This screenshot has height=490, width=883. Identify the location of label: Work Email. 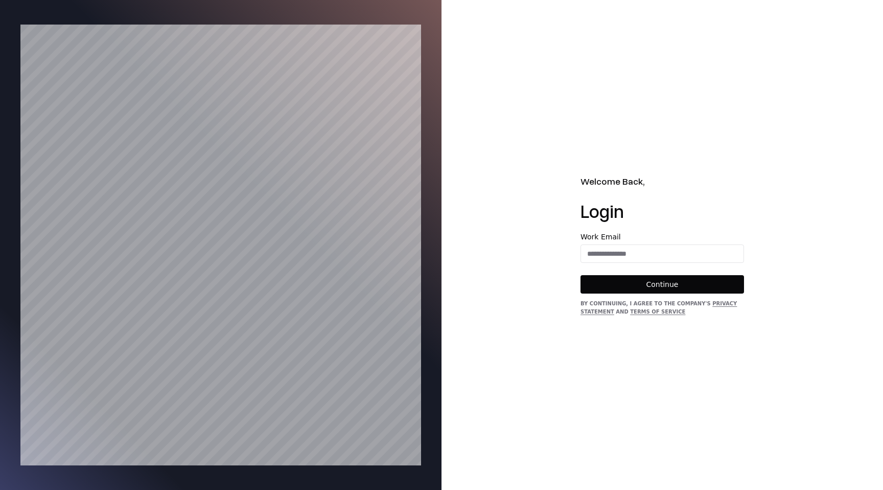
(662, 237).